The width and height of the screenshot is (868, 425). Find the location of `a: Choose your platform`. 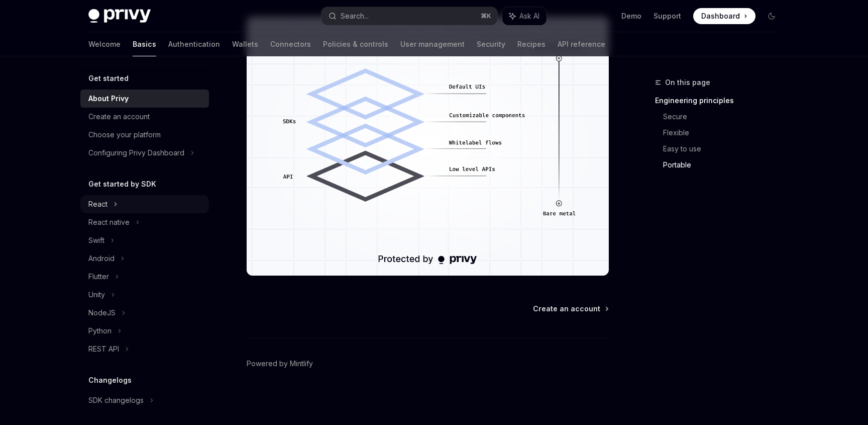

a: Choose your platform is located at coordinates (145, 135).